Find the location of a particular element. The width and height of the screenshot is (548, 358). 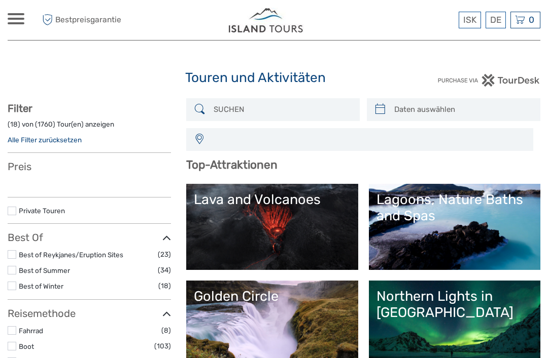

b: Top-Attraktionen is located at coordinates (232, 165).